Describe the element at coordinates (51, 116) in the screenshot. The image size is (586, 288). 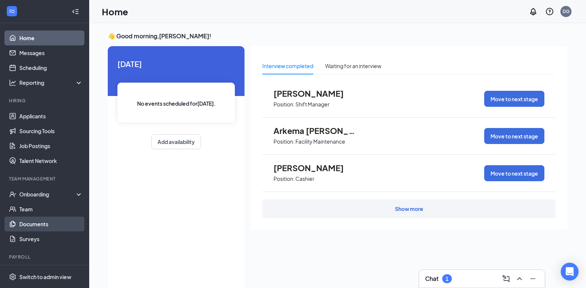
I see `a: Applicants` at that location.